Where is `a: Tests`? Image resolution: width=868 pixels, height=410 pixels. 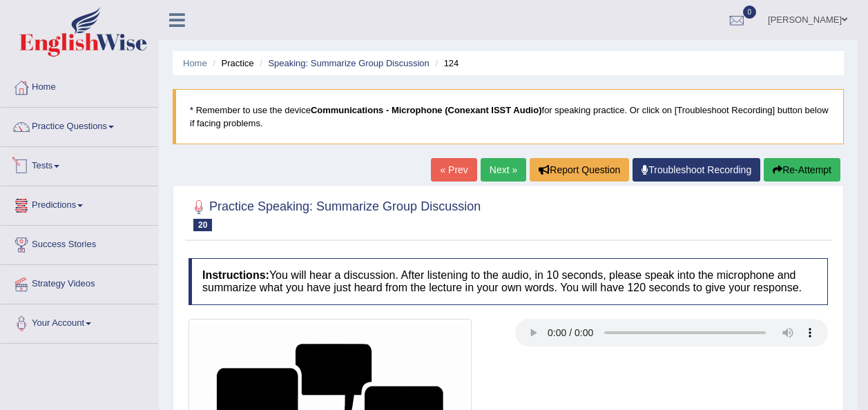 a: Tests is located at coordinates (80, 164).